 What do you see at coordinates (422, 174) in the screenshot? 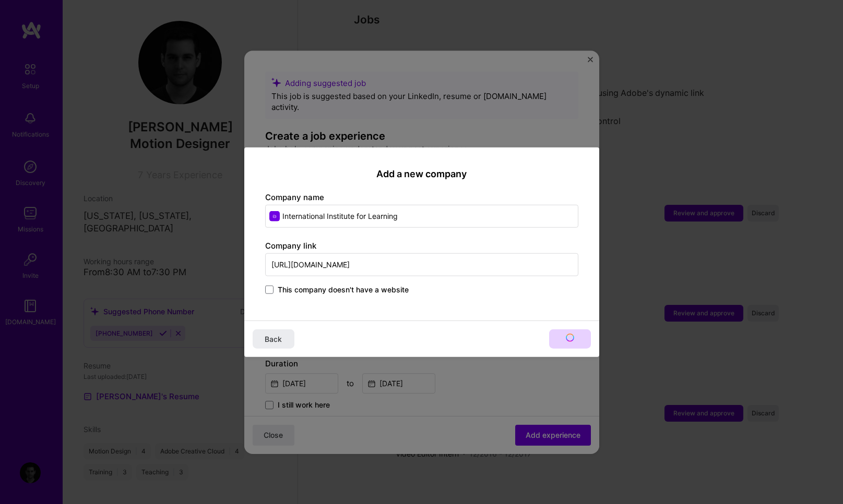
I see `h2: Add a new company` at bounding box center [422, 174].